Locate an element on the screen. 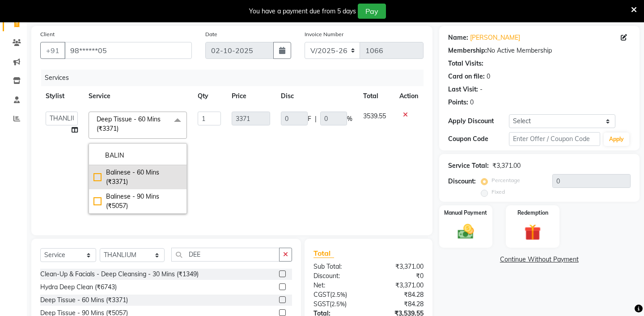  button: Apply is located at coordinates (616, 139).